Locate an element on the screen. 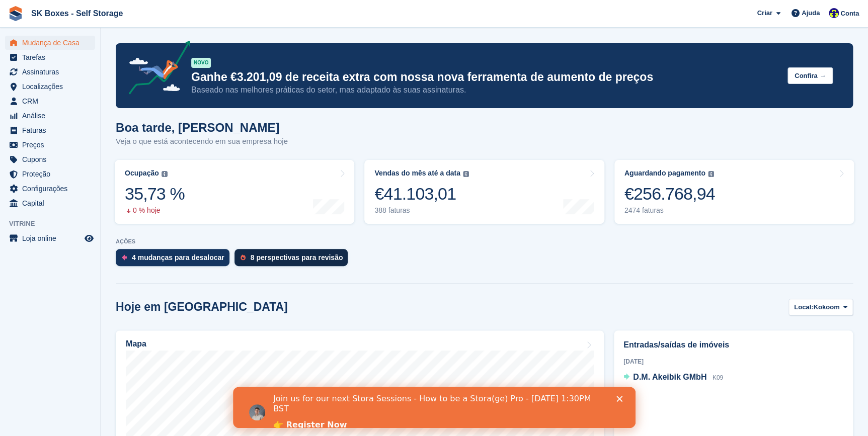  div: Fechar is located at coordinates (388, 12).